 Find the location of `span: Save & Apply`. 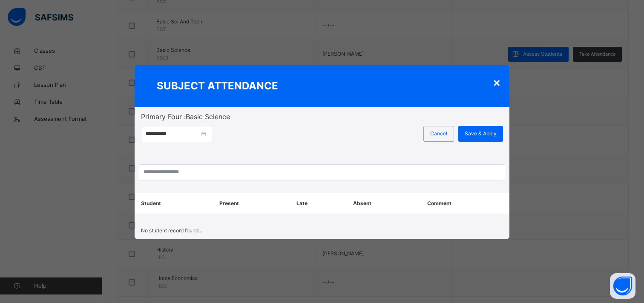

span: Save & Apply is located at coordinates (481, 134).